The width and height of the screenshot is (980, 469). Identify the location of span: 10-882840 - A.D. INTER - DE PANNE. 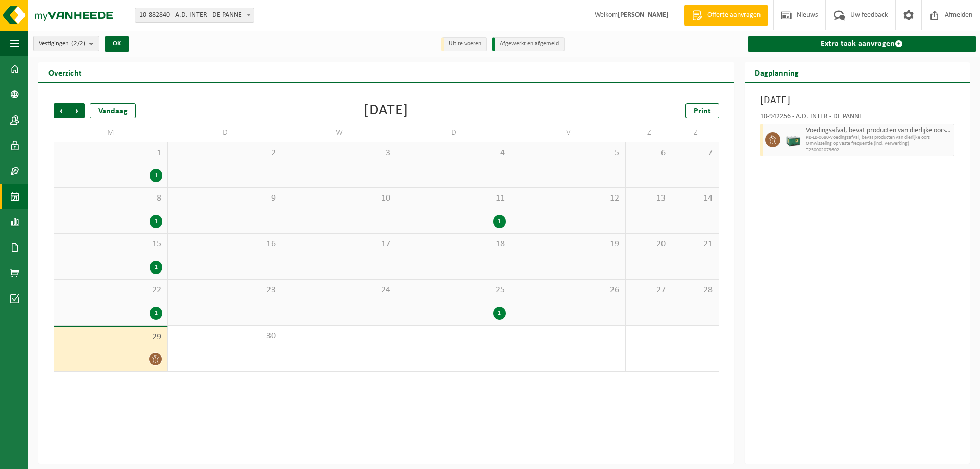
(194, 15).